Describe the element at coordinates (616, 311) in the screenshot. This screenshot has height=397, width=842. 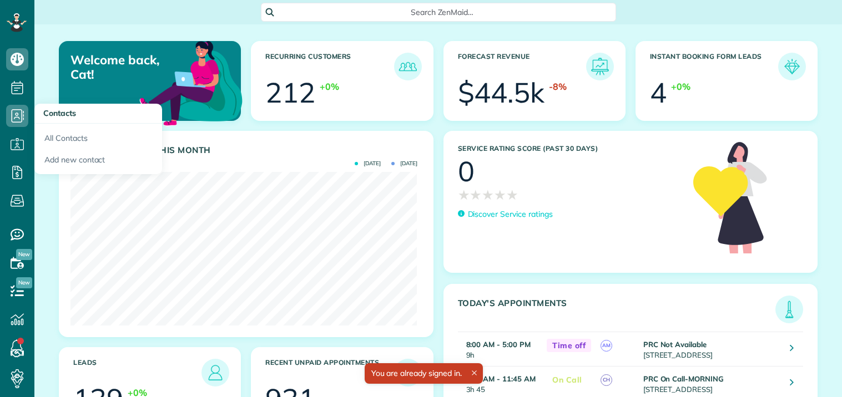
I see `h3: Today's Appointments` at that location.